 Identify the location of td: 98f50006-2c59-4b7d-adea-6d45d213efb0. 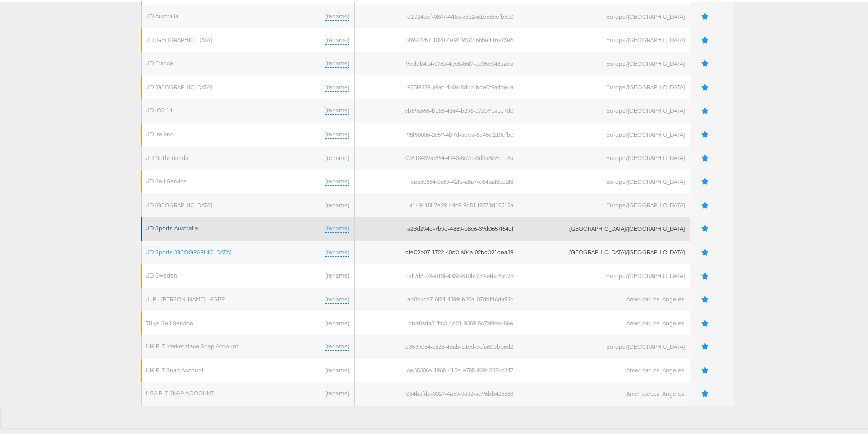
(437, 132).